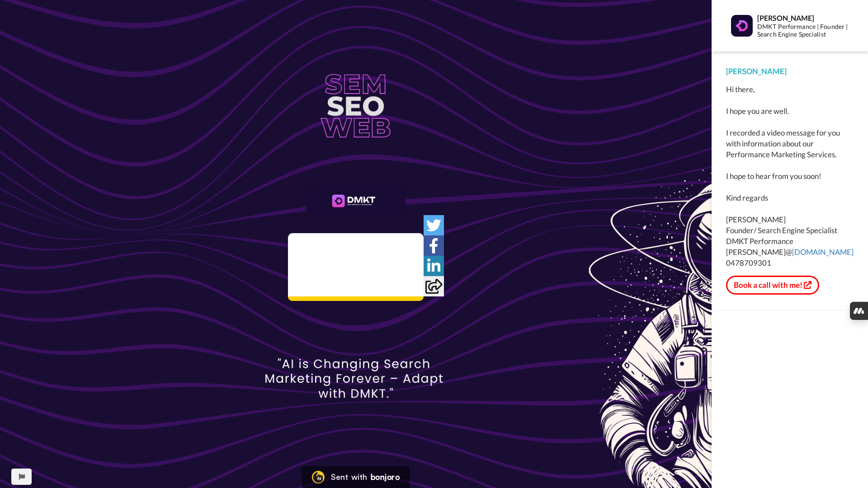 Image resolution: width=868 pixels, height=488 pixels. What do you see at coordinates (805, 31) in the screenshot?
I see `div: DMKT Performance | Founder | Search Engine Specialist` at bounding box center [805, 31].